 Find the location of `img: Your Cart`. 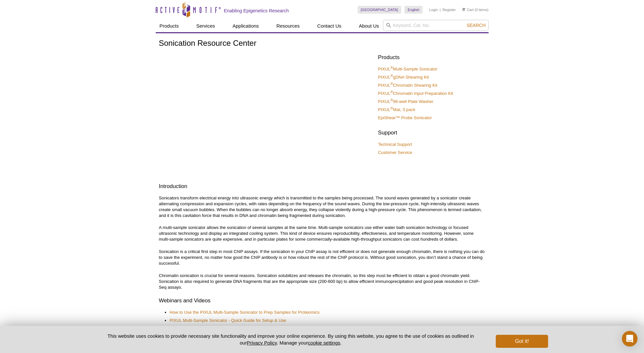

img: Your Cart is located at coordinates (464, 9).